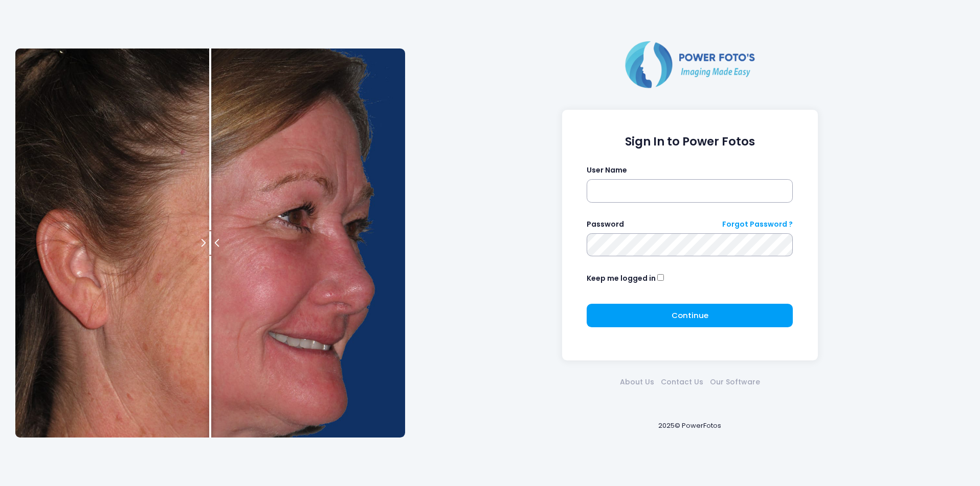  Describe the element at coordinates (689, 316) in the screenshot. I see `button: Continue` at that location.